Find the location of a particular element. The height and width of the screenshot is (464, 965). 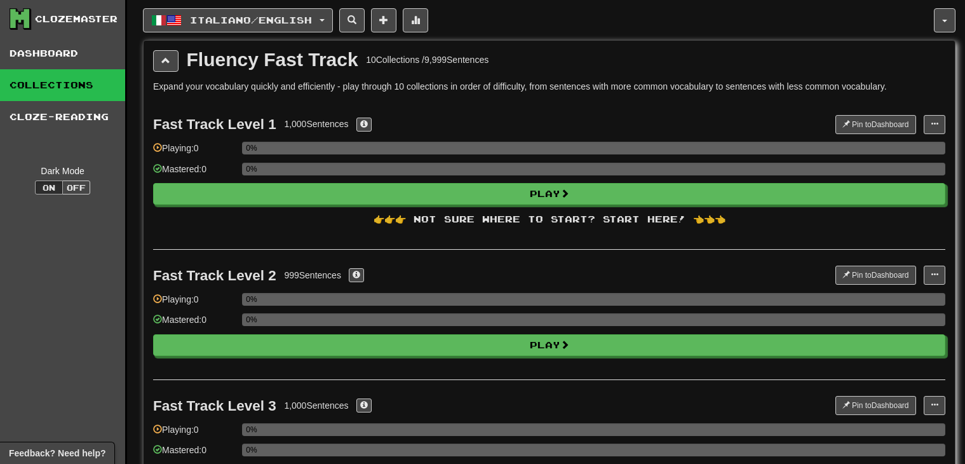

div: Fast Track Level 3 is located at coordinates (215, 405).